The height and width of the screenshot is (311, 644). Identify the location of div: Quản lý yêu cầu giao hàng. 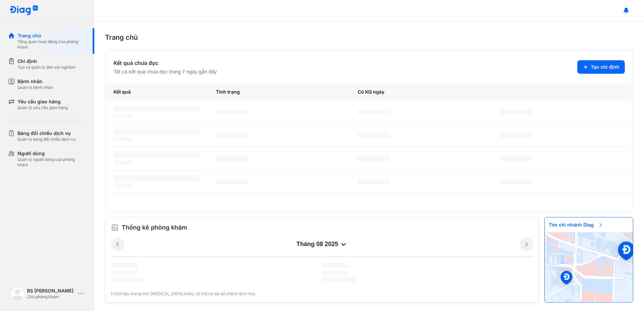
(43, 108).